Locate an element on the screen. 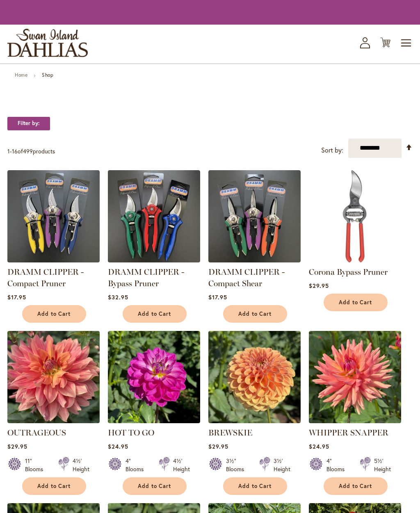 This screenshot has height=513, width=420. img: HOT TO GO is located at coordinates (154, 377).